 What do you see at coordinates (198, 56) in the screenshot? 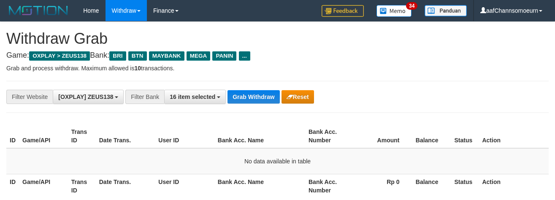
I see `span: MEGA` at bounding box center [198, 56].